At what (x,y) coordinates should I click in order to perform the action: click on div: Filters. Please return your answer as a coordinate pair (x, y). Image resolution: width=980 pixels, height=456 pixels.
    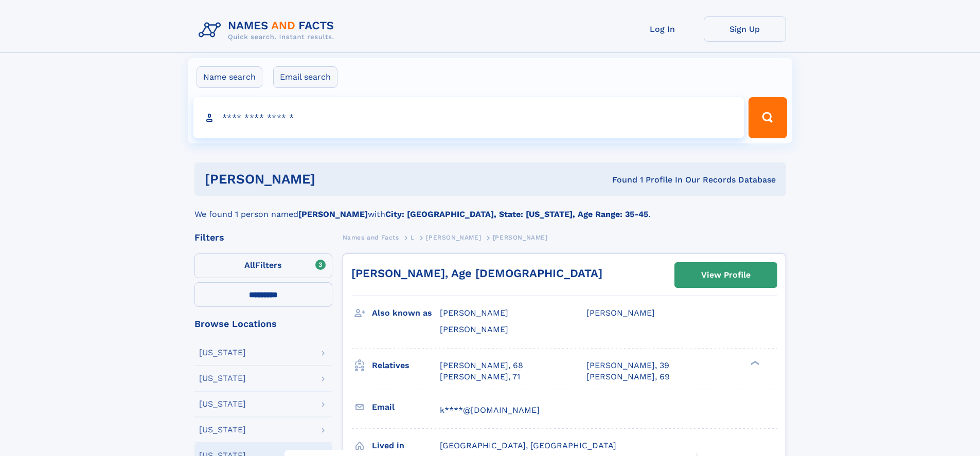
    Looking at the image, I should click on (263, 238).